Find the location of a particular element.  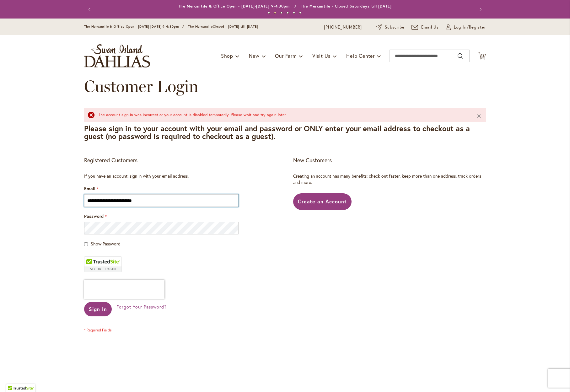

a: Forgot Your Password? is located at coordinates (142, 307).